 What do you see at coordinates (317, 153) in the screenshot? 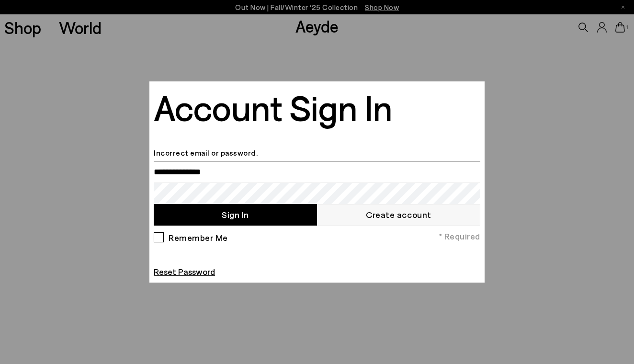
I see `li: Incorrect email or password.` at bounding box center [317, 153].